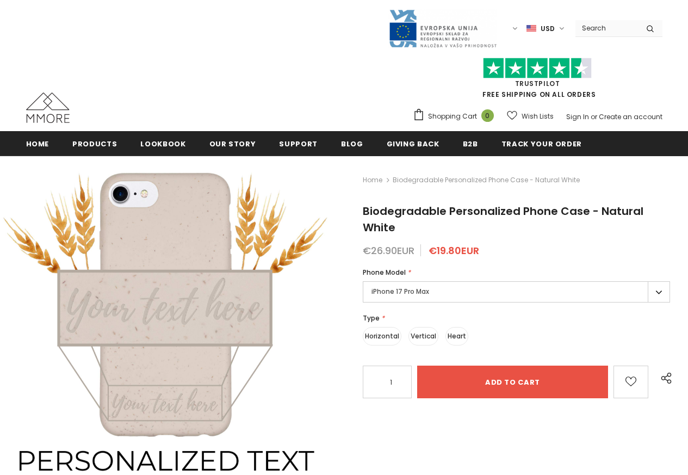 The image size is (688, 475). Describe the element at coordinates (413, 144) in the screenshot. I see `span: Giving back` at that location.